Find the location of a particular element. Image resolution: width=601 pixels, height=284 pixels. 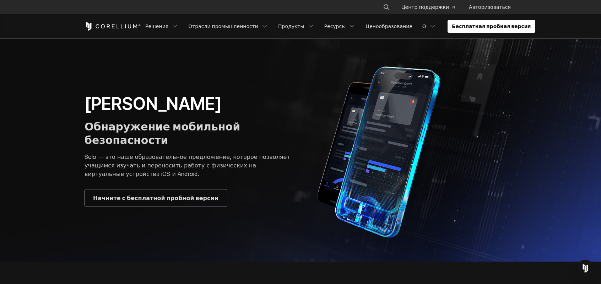

img: Corellium Solo для решений по безопасности мобильных приложений is located at coordinates (384, 150).